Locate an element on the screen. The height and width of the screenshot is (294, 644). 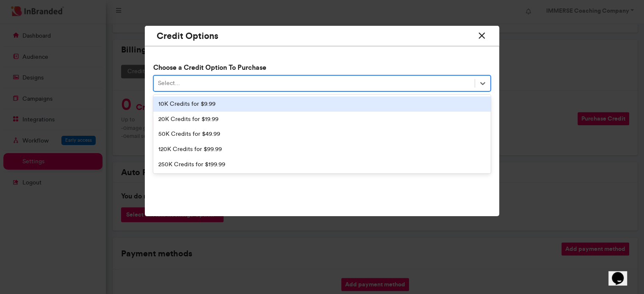
div: 120K Credits for $99.99 is located at coordinates (322, 149).